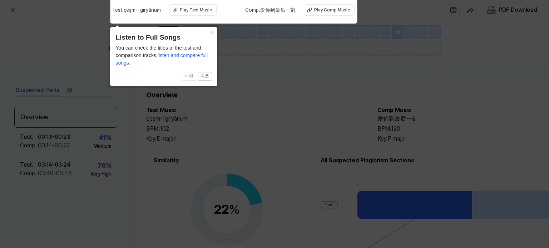  I want to click on span: Comp . 爱你到最后一刻, so click(270, 10).